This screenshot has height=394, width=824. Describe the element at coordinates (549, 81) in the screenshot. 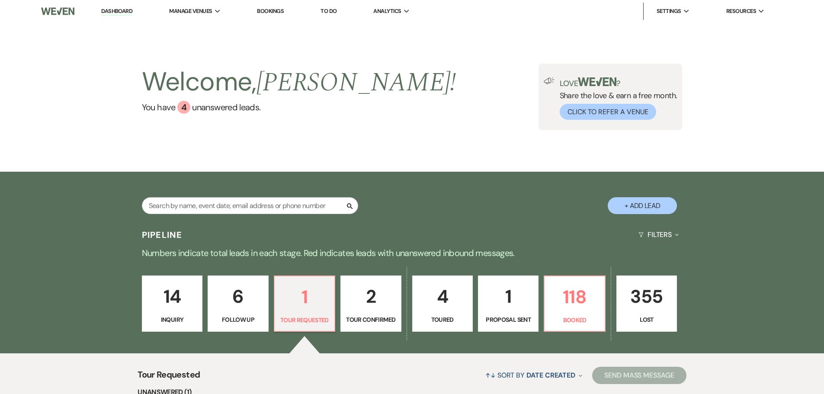

I see `img: loud-speaker-illustration.svg` at that location.